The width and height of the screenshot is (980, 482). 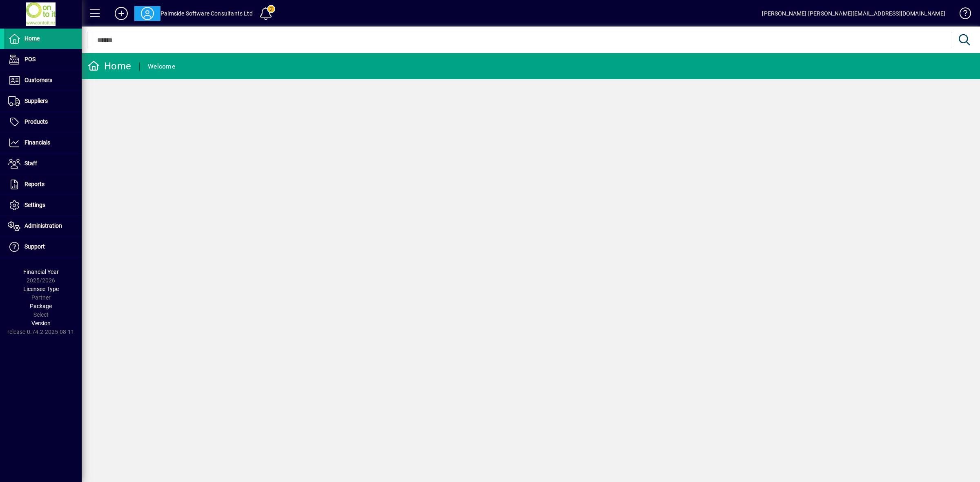 What do you see at coordinates (43, 205) in the screenshot?
I see `a: Settings` at bounding box center [43, 205].